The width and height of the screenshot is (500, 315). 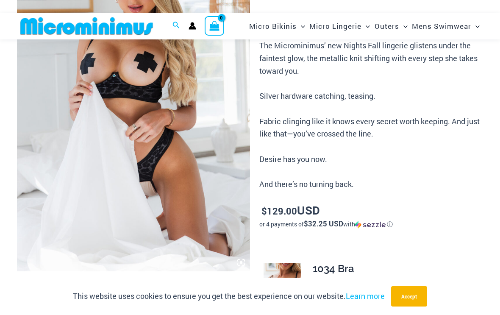 What do you see at coordinates (229, 296) in the screenshot?
I see `p: This website uses cookies to ensure you get the best experience on our website.` at bounding box center [229, 296].